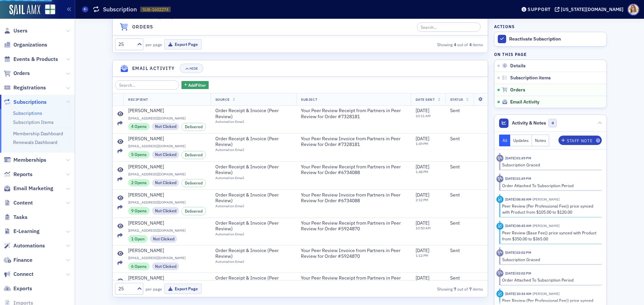 The width and height of the screenshot is (644, 305). Describe the element at coordinates (29, 246) in the screenshot. I see `span: Automations` at that location.